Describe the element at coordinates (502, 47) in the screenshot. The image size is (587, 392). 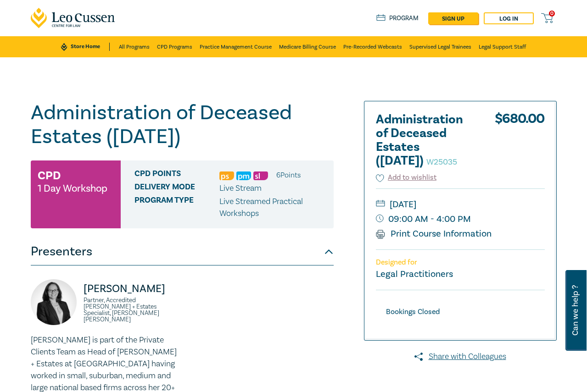
I see `a: Legal Support Staff` at that location.